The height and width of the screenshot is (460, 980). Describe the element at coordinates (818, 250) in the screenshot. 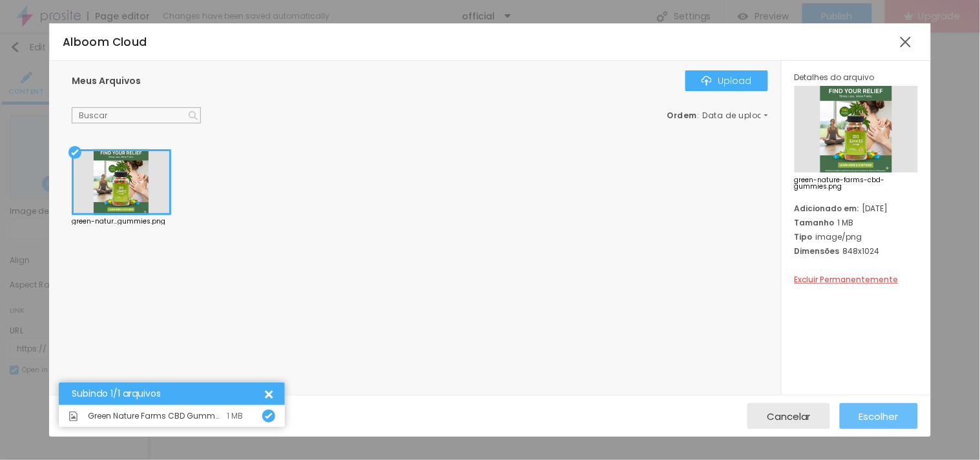

I see `span: Dimensões` at that location.